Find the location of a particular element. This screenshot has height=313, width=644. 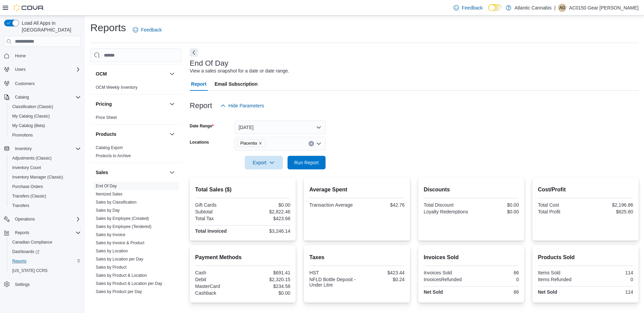

span: Transfers (Classic) is located at coordinates (45, 196).